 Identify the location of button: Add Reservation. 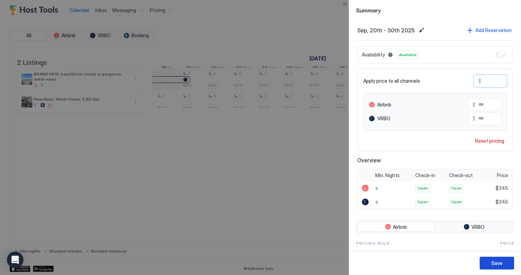
(489, 30).